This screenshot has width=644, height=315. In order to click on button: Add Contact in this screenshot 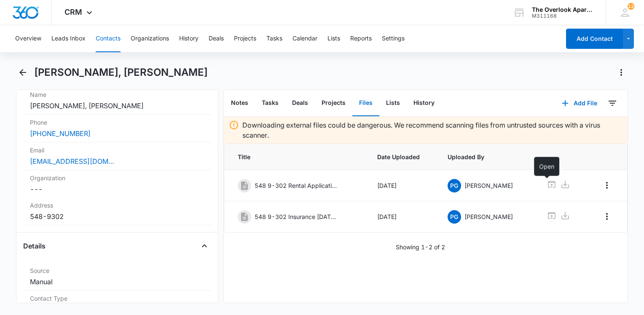, I will do `click(594, 39)`.